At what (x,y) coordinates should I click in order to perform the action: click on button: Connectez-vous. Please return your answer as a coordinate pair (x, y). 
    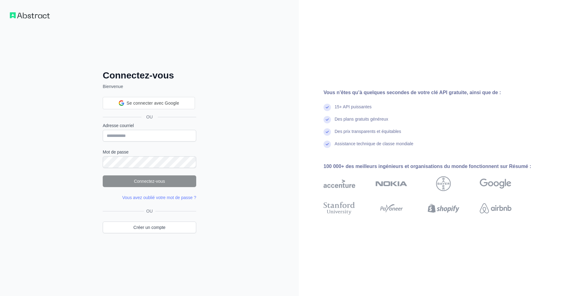
    Looking at the image, I should click on (150, 181).